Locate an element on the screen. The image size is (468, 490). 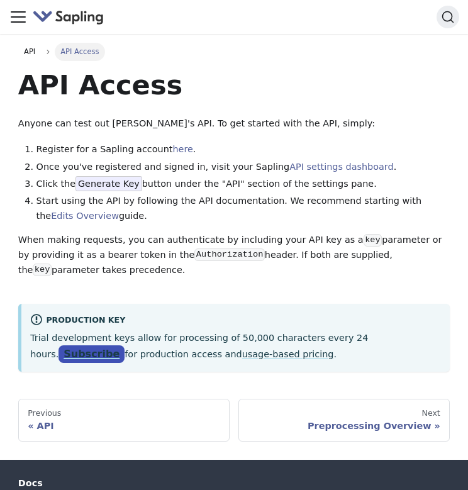
a: usage-based pricing is located at coordinates (288, 354).